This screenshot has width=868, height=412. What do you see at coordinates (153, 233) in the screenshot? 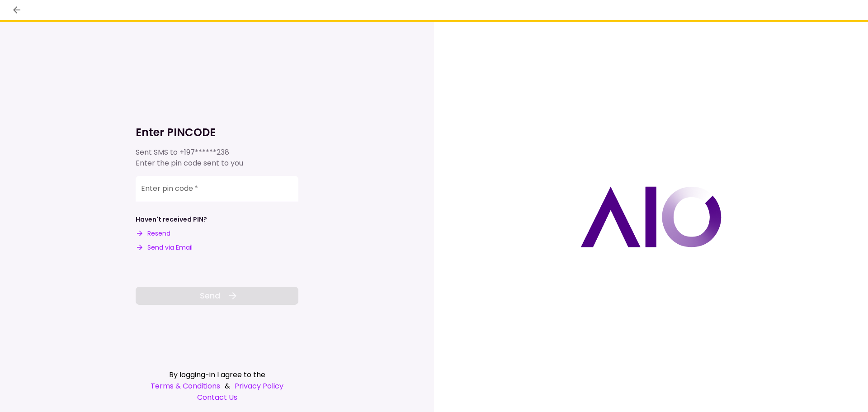
I see `button: Resend` at bounding box center [153, 233].